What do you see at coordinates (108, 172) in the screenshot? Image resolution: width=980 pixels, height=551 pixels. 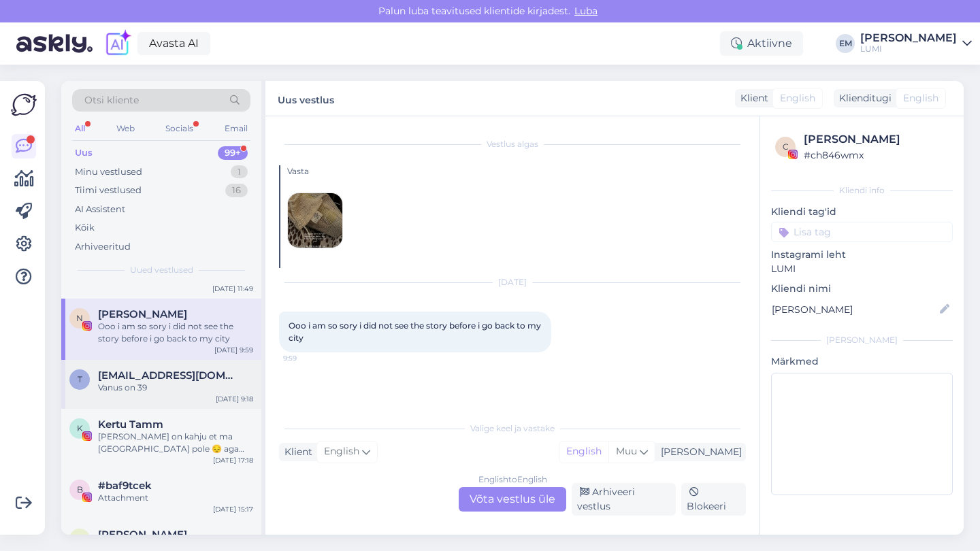 I see `div: Minu vestlused` at bounding box center [108, 172].